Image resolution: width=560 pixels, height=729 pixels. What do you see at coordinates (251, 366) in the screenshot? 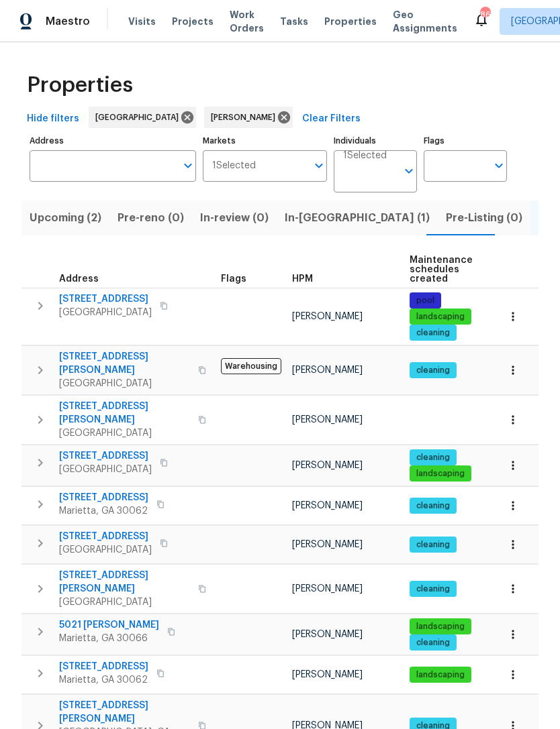
I see `span: Warehousing` at bounding box center [251, 366].